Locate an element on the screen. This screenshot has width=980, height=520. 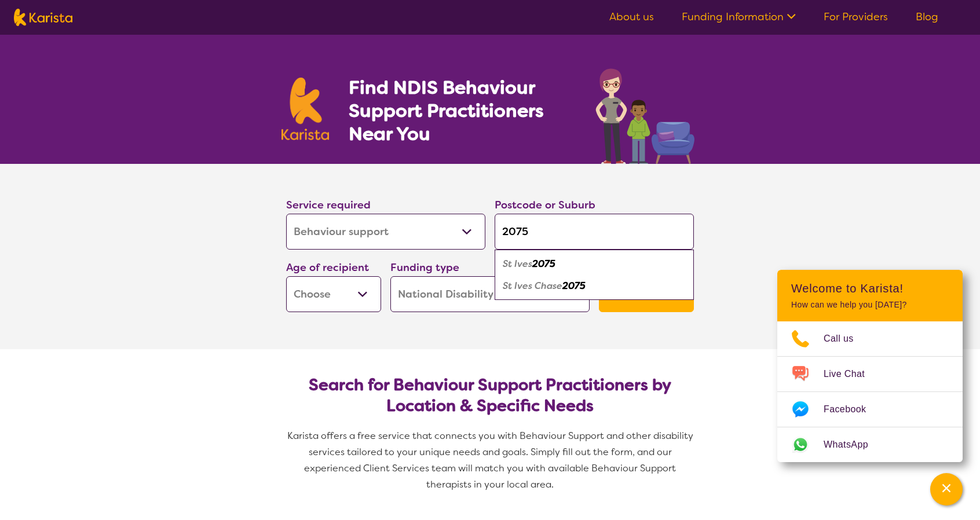
h2: Search for Behaviour Support Practitioners by Location & Specific Needs is located at coordinates (490, 396).